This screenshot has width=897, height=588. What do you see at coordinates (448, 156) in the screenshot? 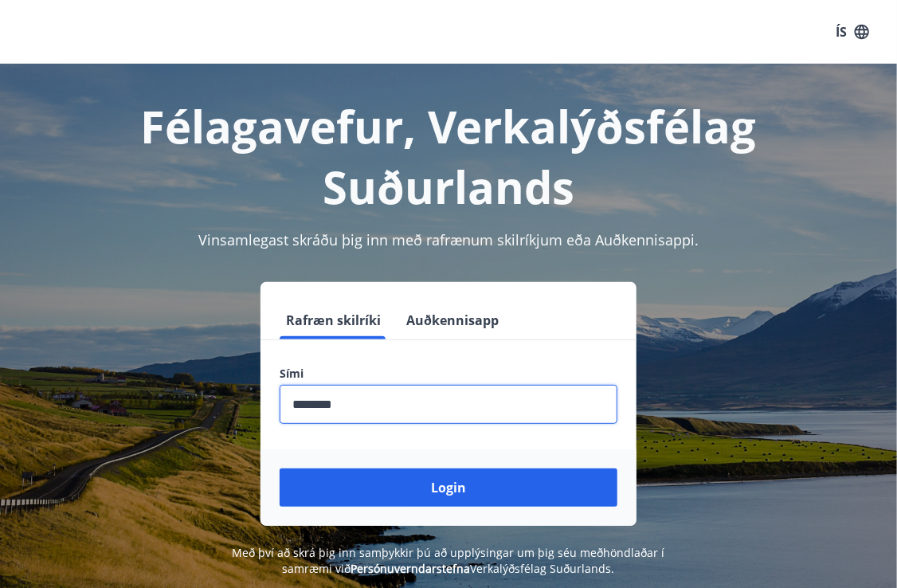
I see `h1: Félagavefur, Verkalýðsfélag Suðurlands` at bounding box center [448, 156].